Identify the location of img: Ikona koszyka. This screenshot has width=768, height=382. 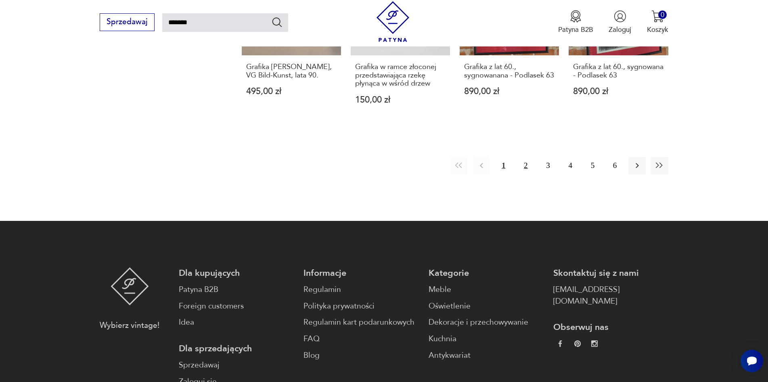
(657, 16).